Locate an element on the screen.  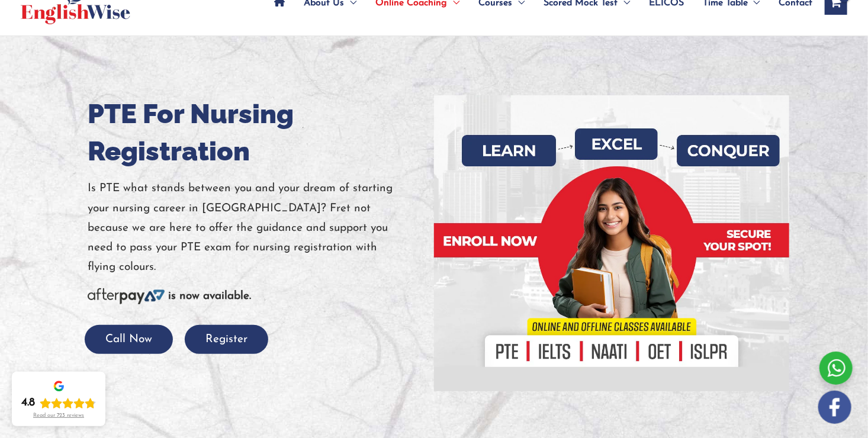
a: Register is located at coordinates (227, 339).